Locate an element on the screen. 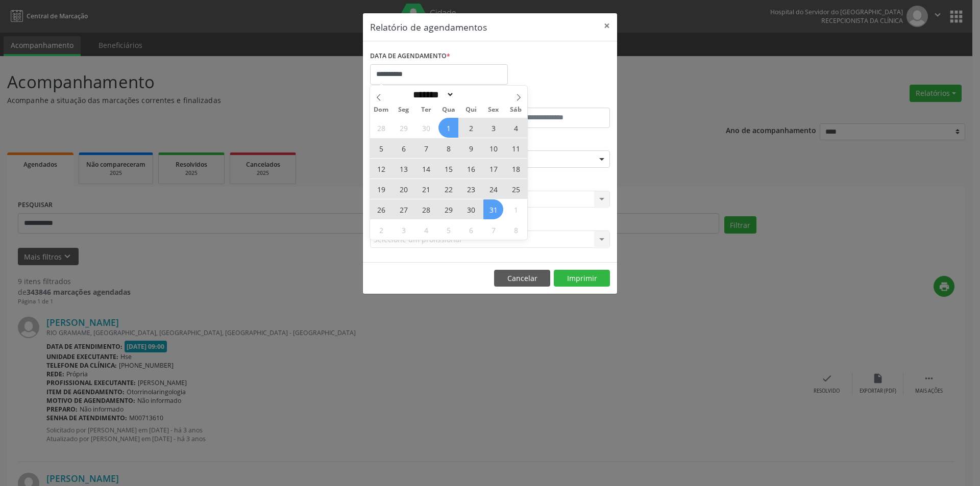 The width and height of the screenshot is (980, 486). span: Outubro 28, 2025 is located at coordinates (425, 209).